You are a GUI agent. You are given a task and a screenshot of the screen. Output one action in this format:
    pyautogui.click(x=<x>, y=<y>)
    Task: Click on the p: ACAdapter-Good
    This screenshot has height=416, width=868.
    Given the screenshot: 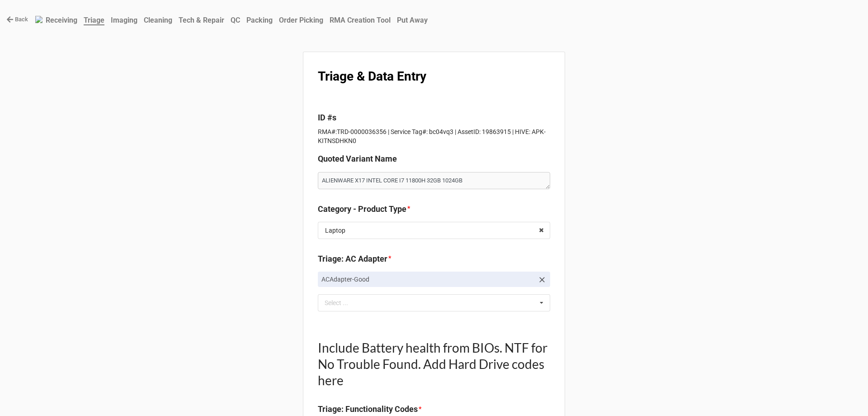 What is the action you would take?
    pyautogui.click(x=428, y=279)
    